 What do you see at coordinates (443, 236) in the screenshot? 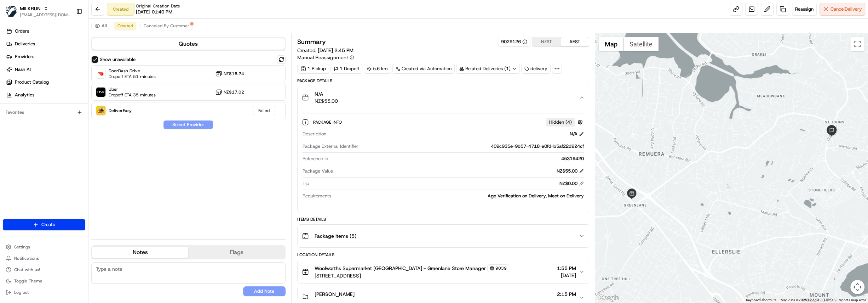
I see `button: Package Items (5)` at bounding box center [443, 236].